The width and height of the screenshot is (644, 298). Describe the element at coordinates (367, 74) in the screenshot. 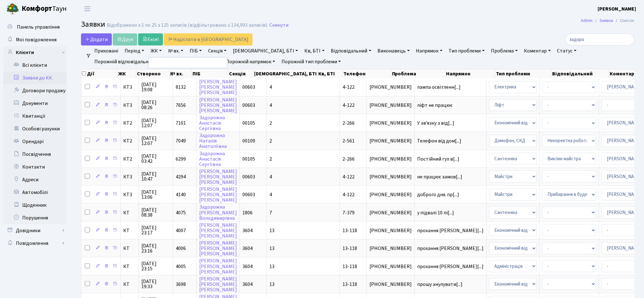

I see `th: Телефон` at that location.